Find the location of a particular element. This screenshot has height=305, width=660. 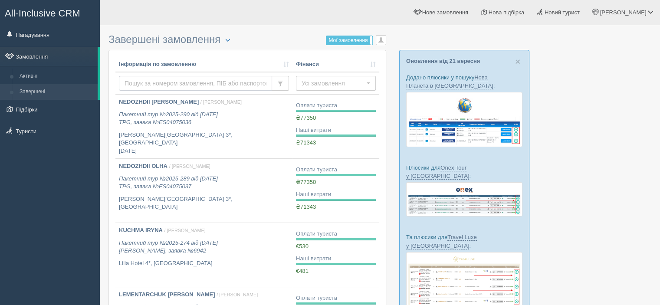

a: Оновлення від 21 вересня is located at coordinates (443, 61).